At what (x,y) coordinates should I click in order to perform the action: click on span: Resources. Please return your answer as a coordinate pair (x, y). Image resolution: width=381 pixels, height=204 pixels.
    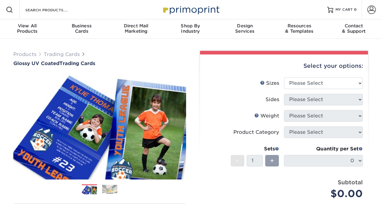
    Looking at the image, I should click on (300, 26).